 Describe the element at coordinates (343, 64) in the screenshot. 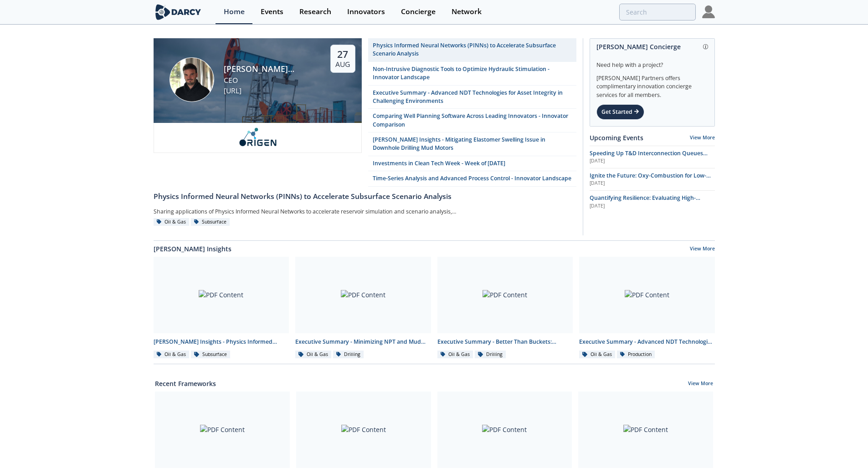

I see `div: Aug` at that location.